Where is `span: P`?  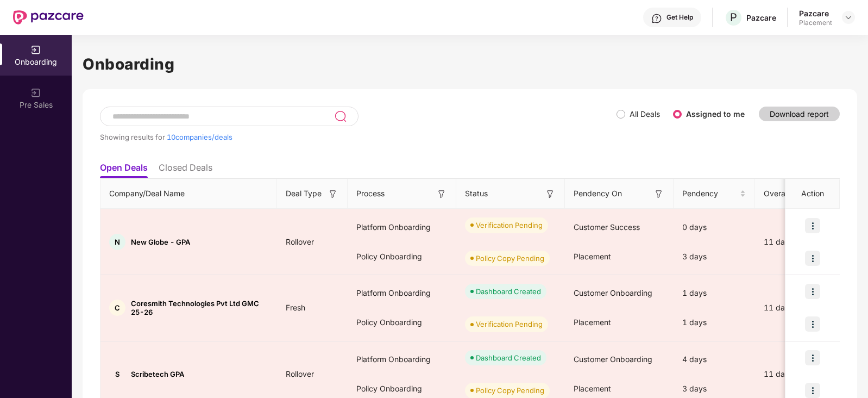
span: P is located at coordinates (733, 17).